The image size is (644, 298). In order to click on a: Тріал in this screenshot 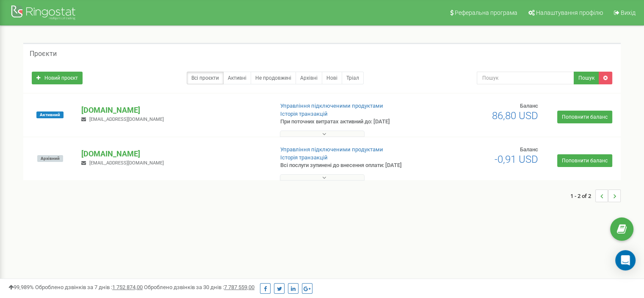, I will do `click(353, 78)`.